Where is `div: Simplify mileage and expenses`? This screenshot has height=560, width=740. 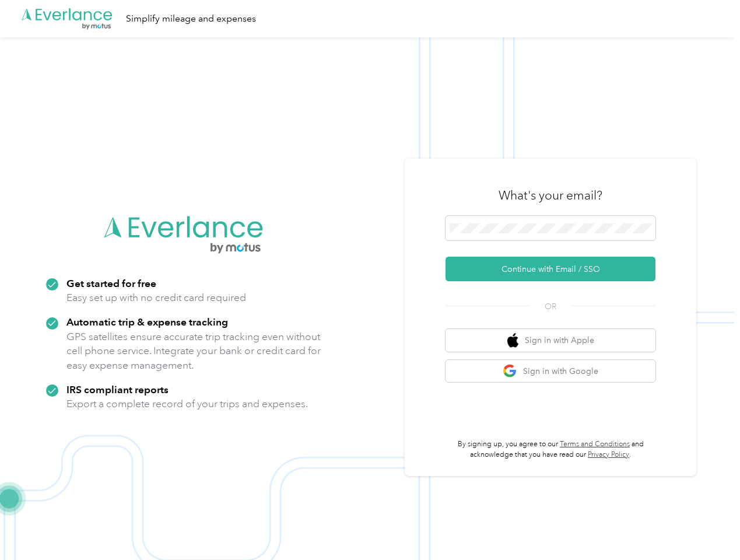 div: Simplify mileage and expenses is located at coordinates (190, 19).